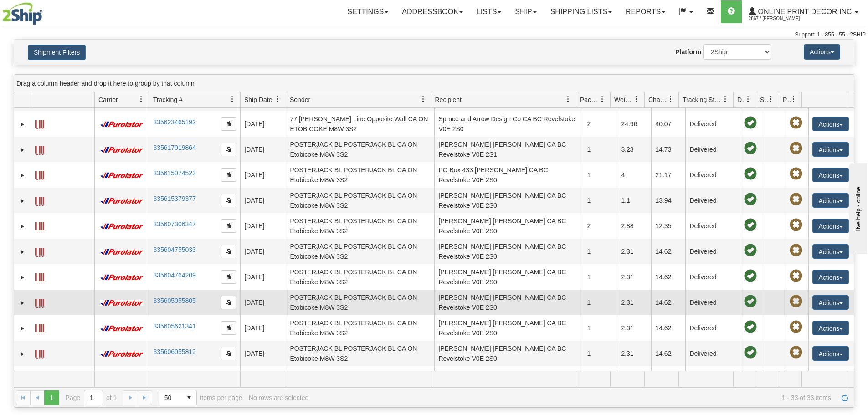 The image size is (868, 415). Describe the element at coordinates (634, 226) in the screenshot. I see `td: 2.88` at that location.